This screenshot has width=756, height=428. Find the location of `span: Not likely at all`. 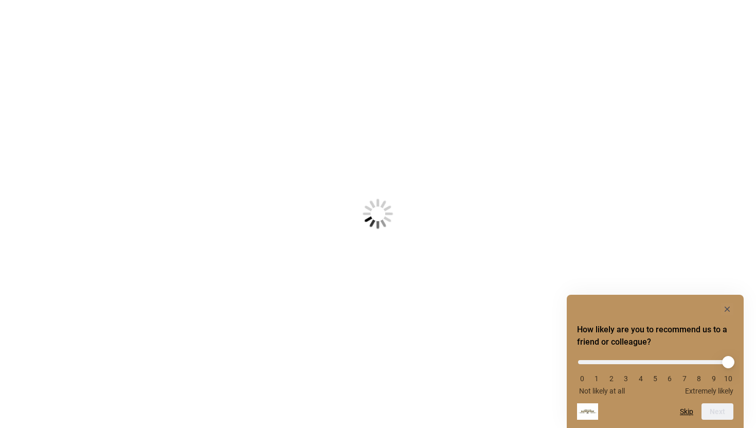

span: Not likely at all is located at coordinates (602, 391).